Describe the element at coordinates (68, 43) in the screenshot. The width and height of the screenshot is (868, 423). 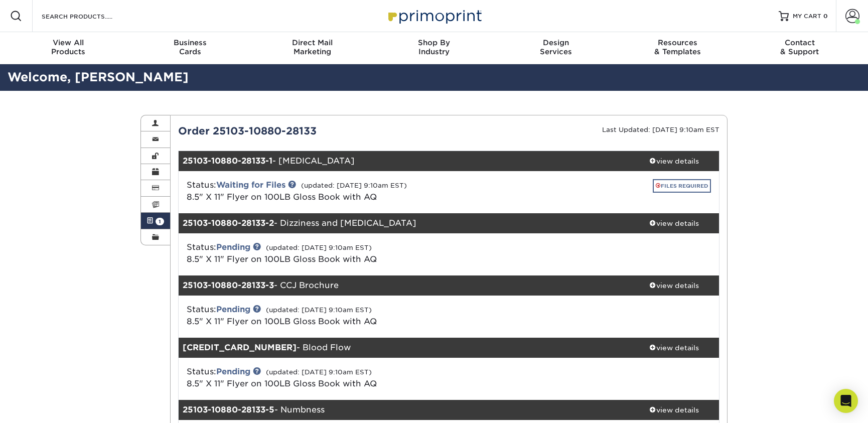
I see `span: View All` at that location.